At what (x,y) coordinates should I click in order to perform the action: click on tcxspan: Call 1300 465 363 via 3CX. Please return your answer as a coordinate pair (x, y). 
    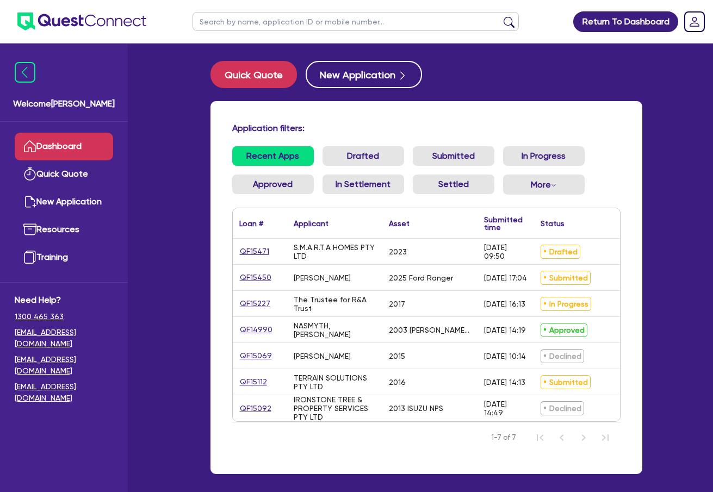
    Looking at the image, I should click on (39, 316).